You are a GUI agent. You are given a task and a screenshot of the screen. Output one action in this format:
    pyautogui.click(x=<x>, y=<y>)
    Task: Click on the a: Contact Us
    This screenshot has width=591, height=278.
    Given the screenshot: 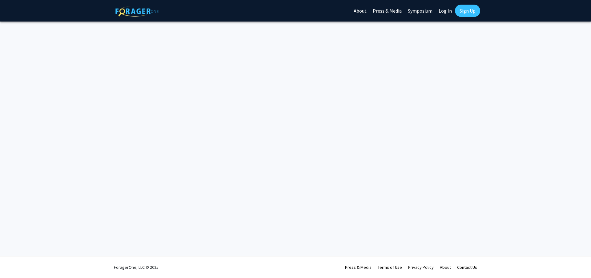 What is the action you would take?
    pyautogui.click(x=467, y=267)
    